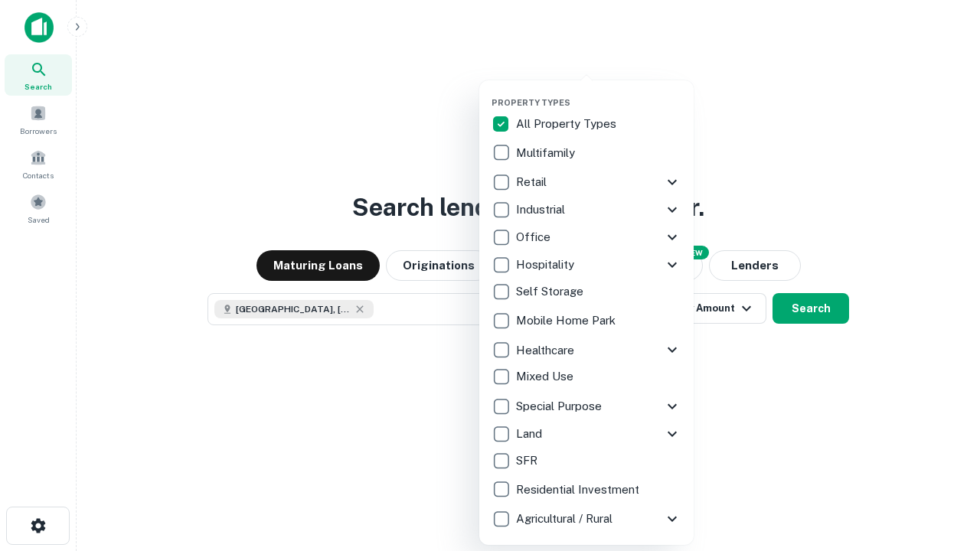  What do you see at coordinates (586, 237) in the screenshot?
I see `div: Office` at bounding box center [586, 237].